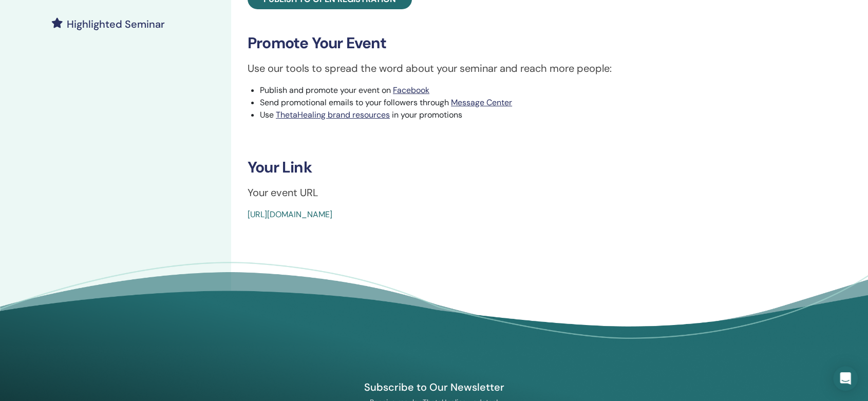 The image size is (868, 401). What do you see at coordinates (333, 114) in the screenshot?
I see `a: ThetaHealing brand resources` at bounding box center [333, 114].